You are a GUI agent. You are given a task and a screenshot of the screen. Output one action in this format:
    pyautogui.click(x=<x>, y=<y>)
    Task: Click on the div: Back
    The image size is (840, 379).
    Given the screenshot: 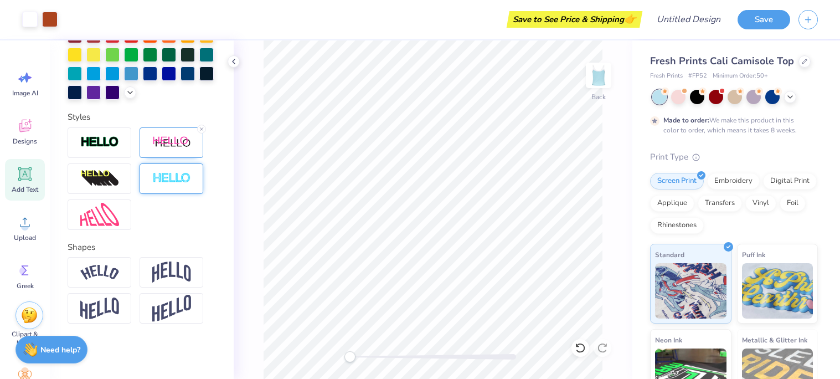 What is the action you would take?
    pyautogui.click(x=599, y=97)
    